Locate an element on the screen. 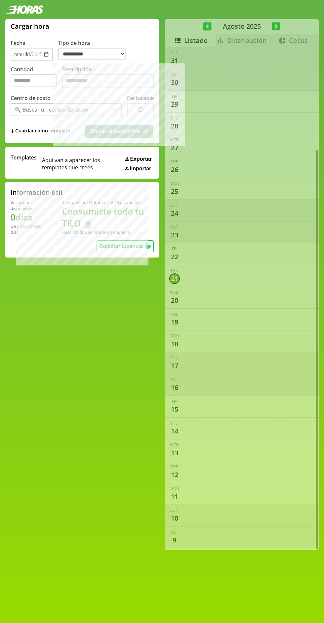 This screenshot has height=623, width=324. div: De otros años: 0 días is located at coordinates (28, 229).